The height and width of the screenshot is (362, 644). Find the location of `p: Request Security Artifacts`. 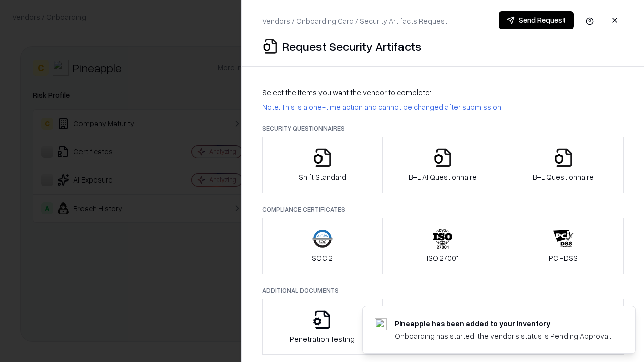

p: Request Security Artifacts is located at coordinates (352, 47).